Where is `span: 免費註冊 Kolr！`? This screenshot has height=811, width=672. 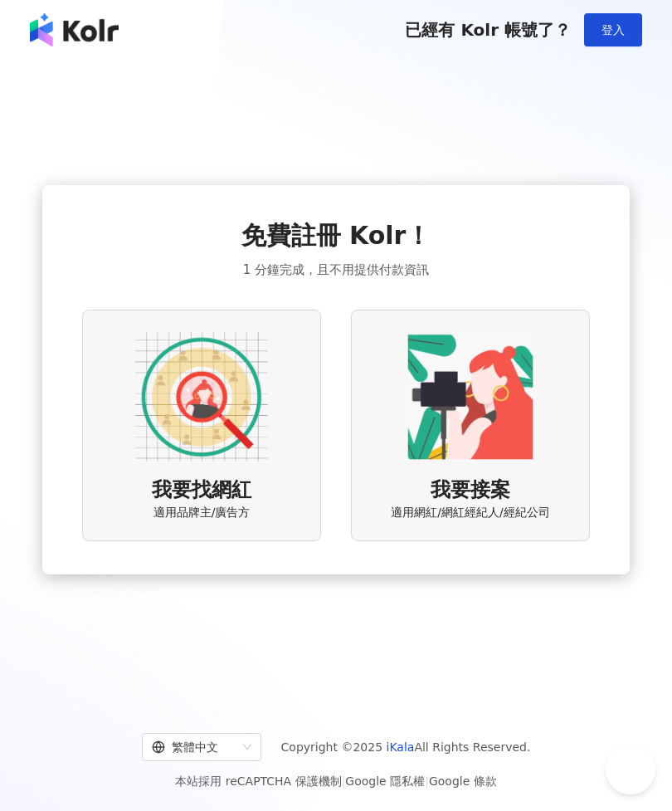
span: 免費註冊 Kolr！ is located at coordinates (336, 236).